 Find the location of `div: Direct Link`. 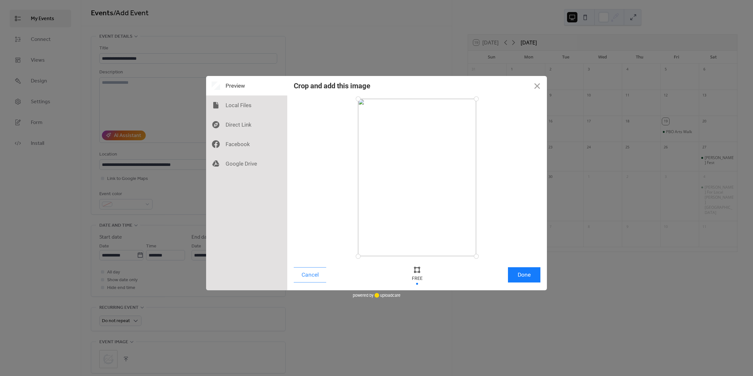

div: Direct Link is located at coordinates (247, 125).